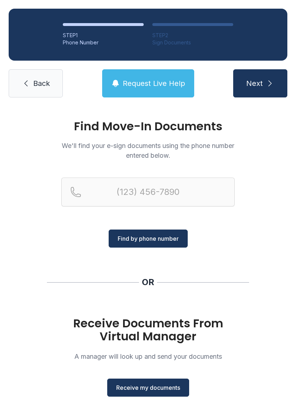  I want to click on div: OR, so click(148, 282).